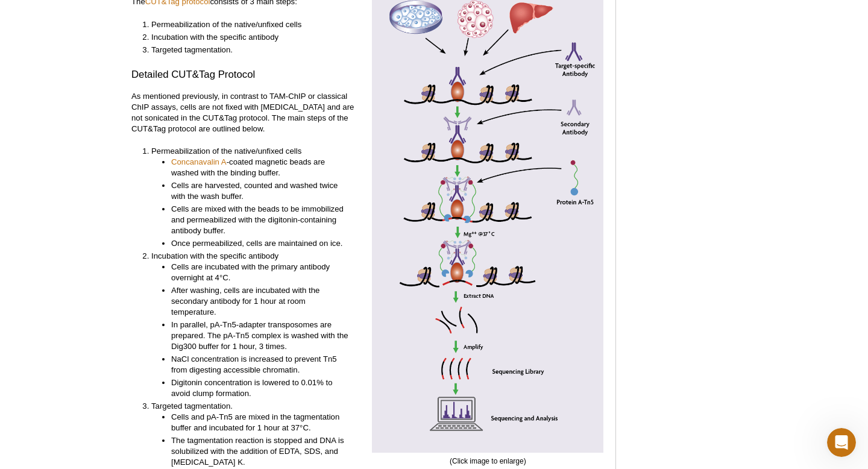 This screenshot has height=469, width=868. I want to click on a: Concanavalin A, so click(199, 162).